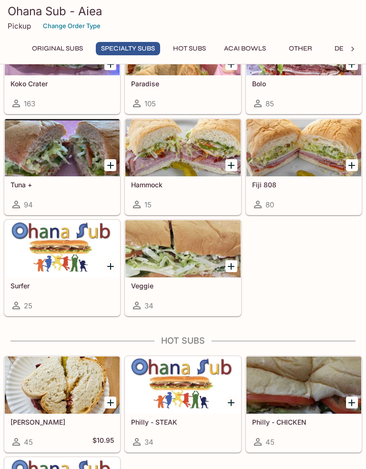  Describe the element at coordinates (182, 385) in the screenshot. I see `div: Philly - STEAK` at that location.